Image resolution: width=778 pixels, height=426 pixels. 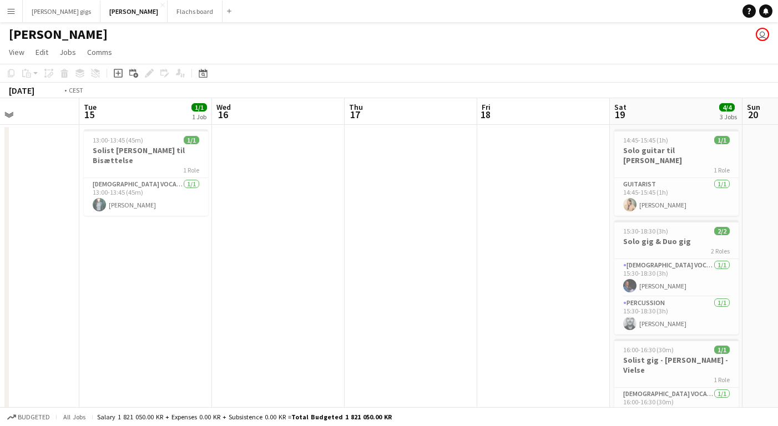 I want to click on span: Tue, so click(x=90, y=107).